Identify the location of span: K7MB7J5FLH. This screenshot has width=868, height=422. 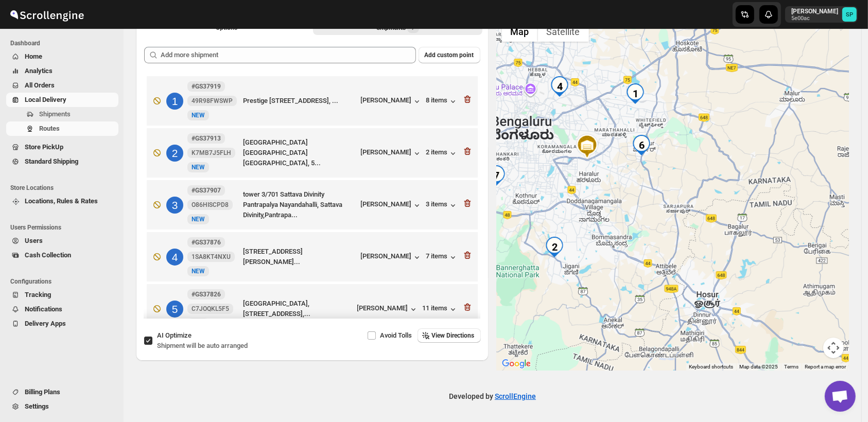
(211, 152).